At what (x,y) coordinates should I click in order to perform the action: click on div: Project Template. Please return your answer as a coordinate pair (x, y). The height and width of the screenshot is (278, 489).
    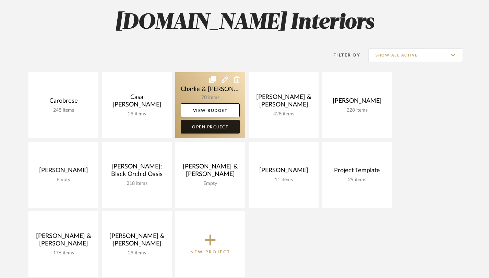
    Looking at the image, I should click on (357, 172).